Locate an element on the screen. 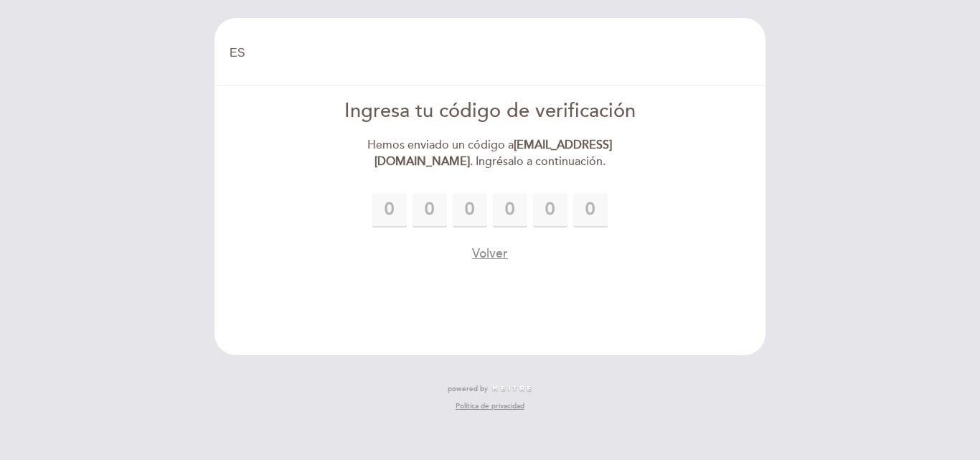 Image resolution: width=980 pixels, height=460 pixels. a: powered by is located at coordinates (490, 389).